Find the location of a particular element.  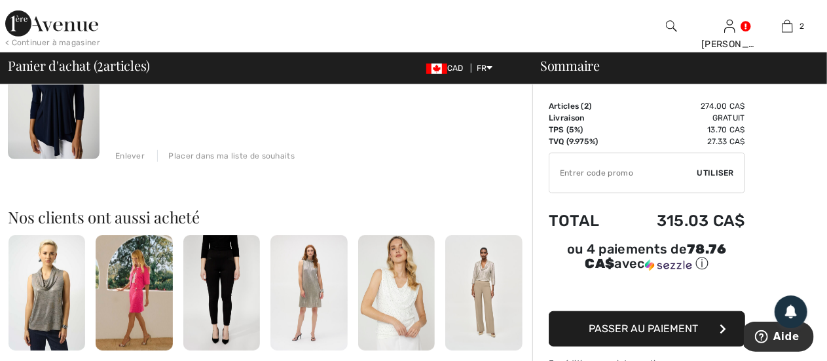

a: 2 is located at coordinates (788, 26).